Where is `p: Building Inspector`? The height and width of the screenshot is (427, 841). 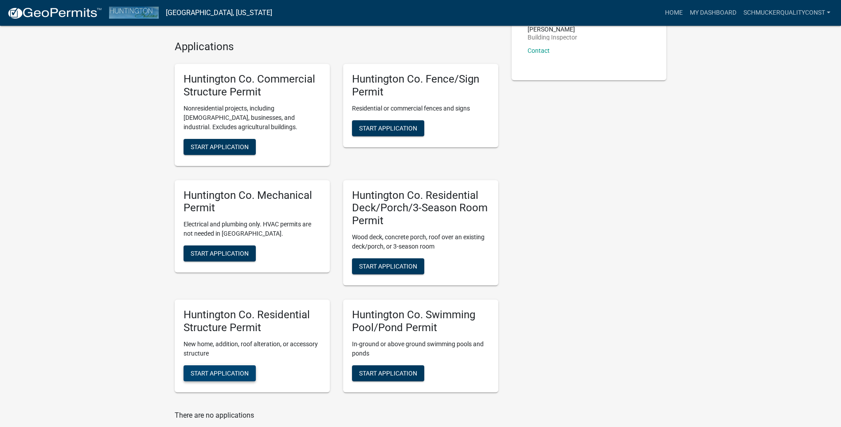 p: Building Inspector is located at coordinates (552, 37).